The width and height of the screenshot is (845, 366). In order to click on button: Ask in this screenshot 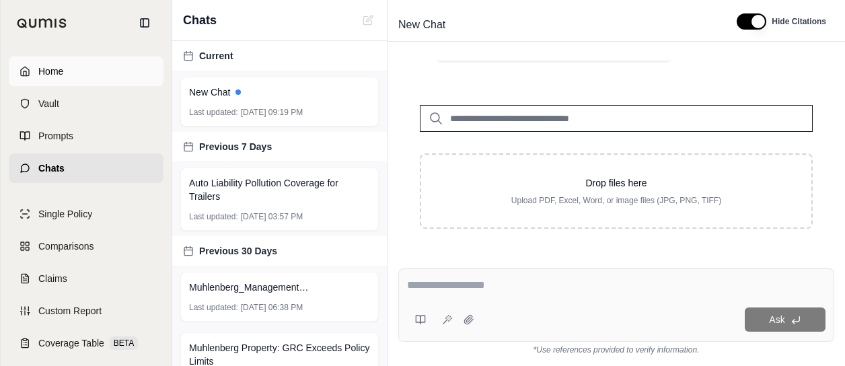, I will do `click(785, 320)`.